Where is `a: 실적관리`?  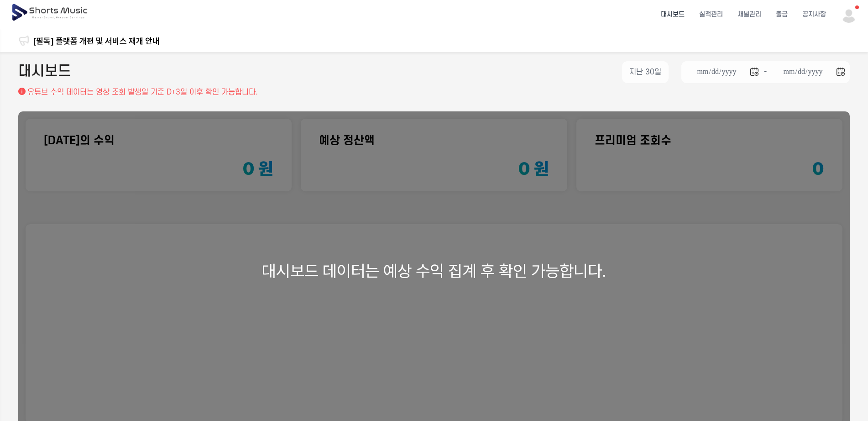 a: 실적관리 is located at coordinates (711, 14).